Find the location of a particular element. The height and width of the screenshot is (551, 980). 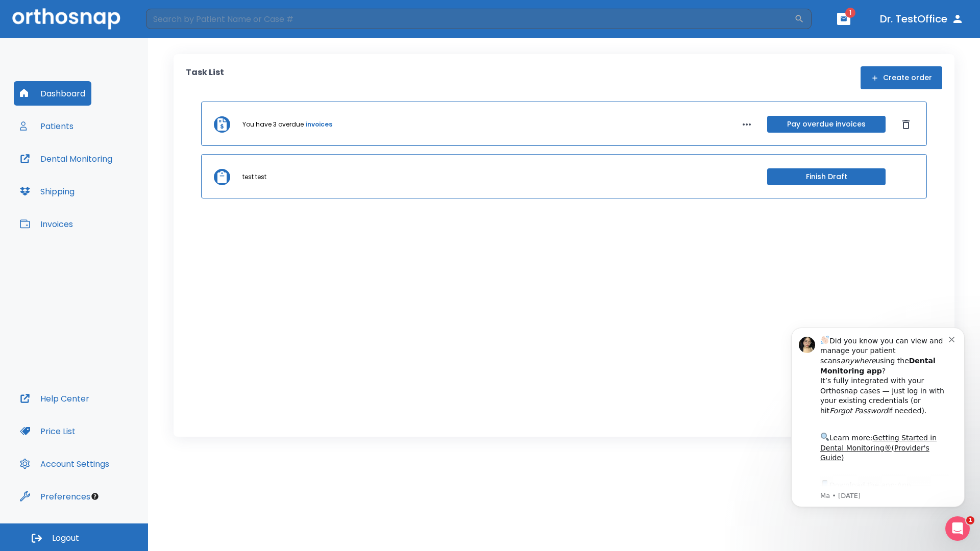

a: Patients is located at coordinates (47, 126).